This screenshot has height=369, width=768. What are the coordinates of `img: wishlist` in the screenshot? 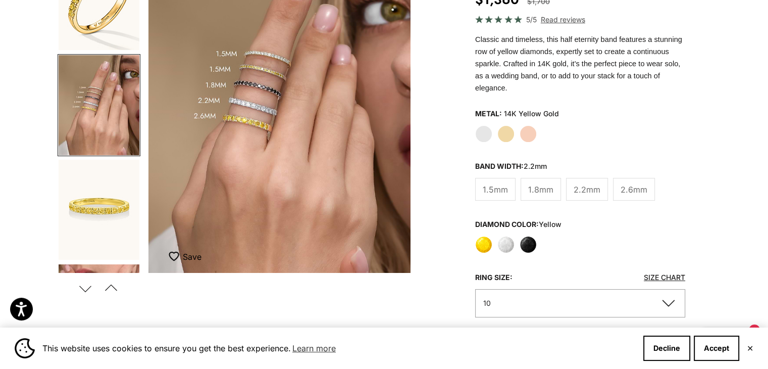 It's located at (176, 256).